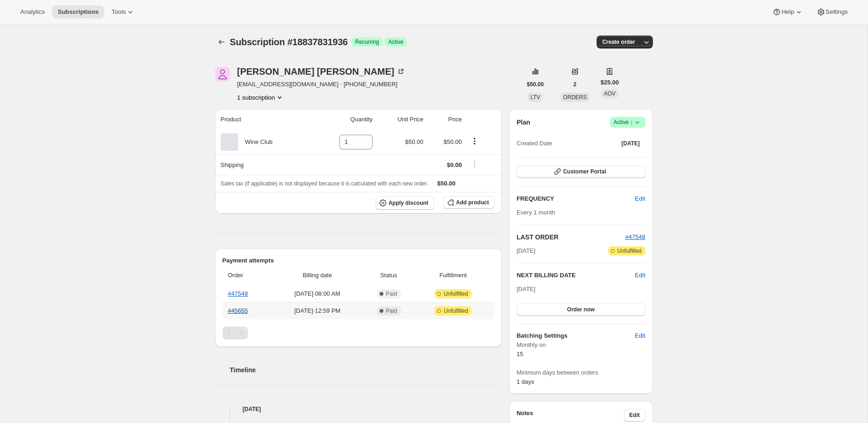  I want to click on span: Create order, so click(618, 42).